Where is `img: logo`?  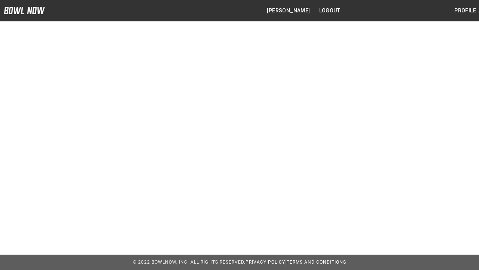
img: logo is located at coordinates (24, 10).